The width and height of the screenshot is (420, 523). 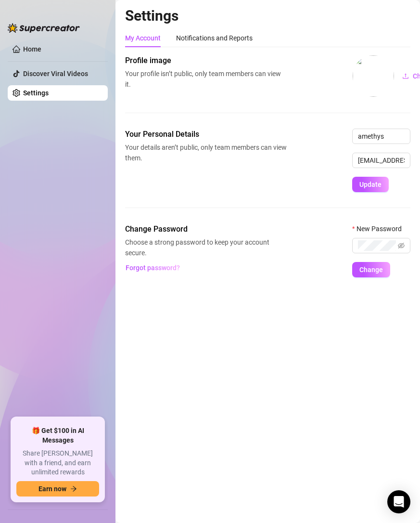 What do you see at coordinates (44, 28) in the screenshot?
I see `img: logo-BBDzfeDw.svg` at bounding box center [44, 28].